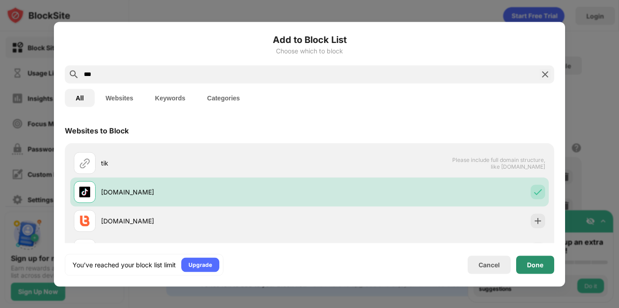 The width and height of the screenshot is (619, 308). Describe the element at coordinates (309, 51) in the screenshot. I see `div: Choose which to block` at that location.